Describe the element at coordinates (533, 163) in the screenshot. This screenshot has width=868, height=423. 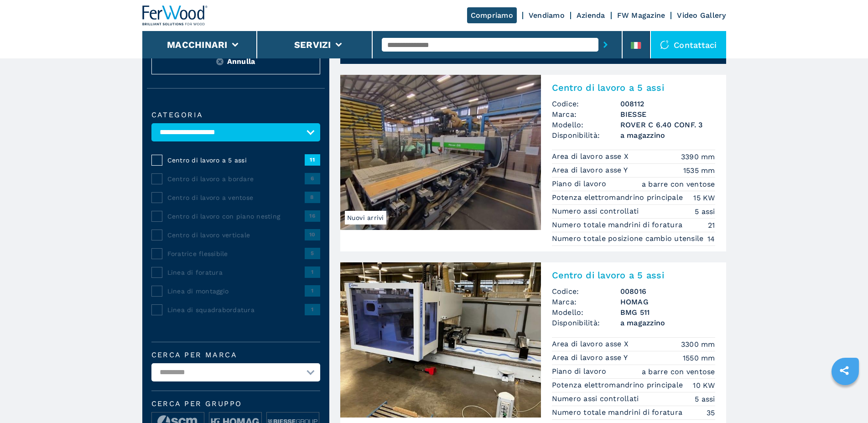
I see `a: Centro di lavoro a 5 assi BIESSE ROVER C 6.40 CONF. 3Nuovi arriviCentro di lavoro a 5 assiCodice:...` at that location.